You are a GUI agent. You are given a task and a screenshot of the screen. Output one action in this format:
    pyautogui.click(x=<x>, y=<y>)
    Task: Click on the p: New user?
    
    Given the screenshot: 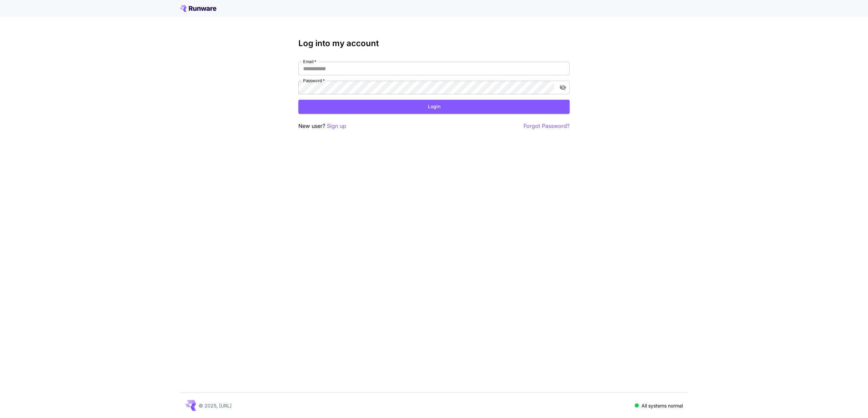 What is the action you would take?
    pyautogui.click(x=322, y=126)
    